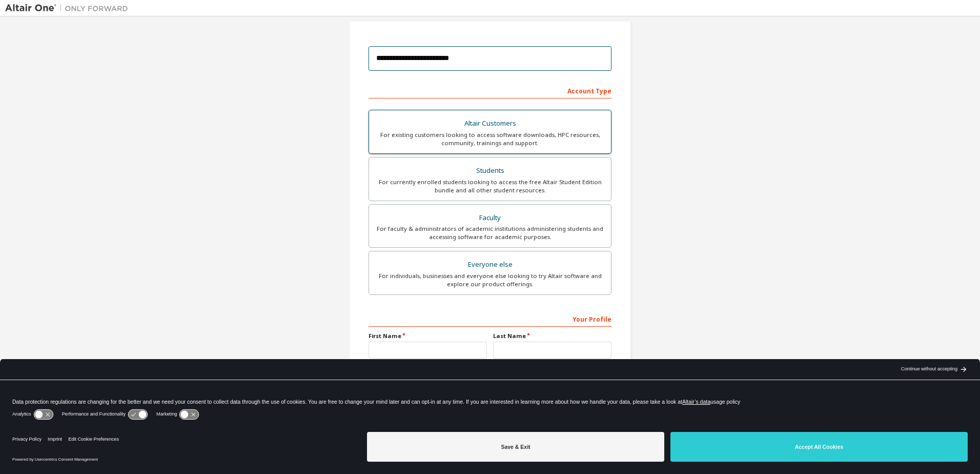  What do you see at coordinates (490, 233) in the screenshot?
I see `div: For faculty & administrators of academic institutions administering students and accessing softwa...` at bounding box center [490, 233].